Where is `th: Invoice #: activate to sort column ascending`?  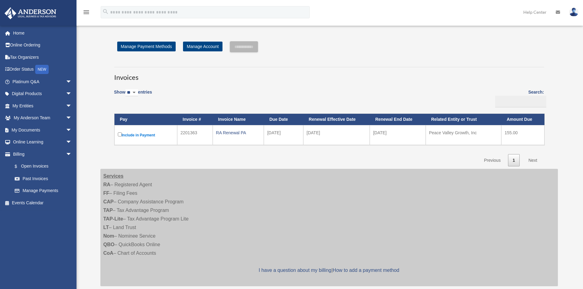
th: Invoice #: activate to sort column ascending is located at coordinates (195, 119).